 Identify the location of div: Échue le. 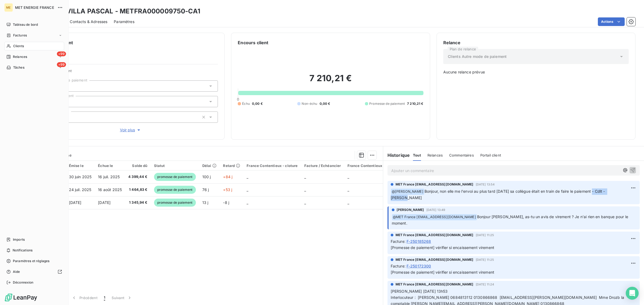
(110, 166).